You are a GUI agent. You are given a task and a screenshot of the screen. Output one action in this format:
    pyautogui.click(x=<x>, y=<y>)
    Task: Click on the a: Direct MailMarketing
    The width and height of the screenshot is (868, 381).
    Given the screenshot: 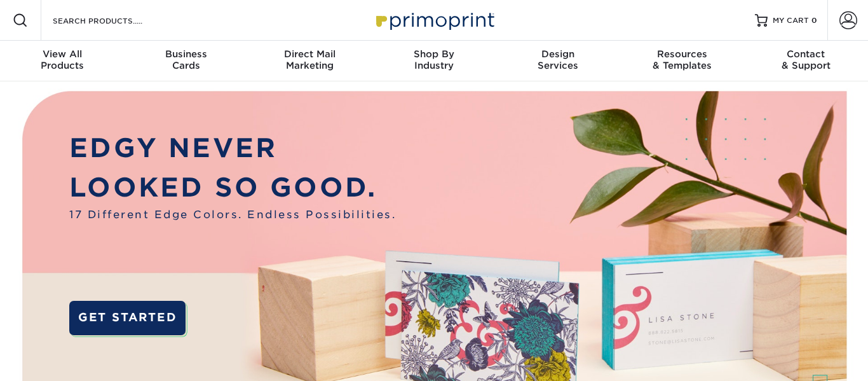 What is the action you would take?
    pyautogui.click(x=310, y=61)
    